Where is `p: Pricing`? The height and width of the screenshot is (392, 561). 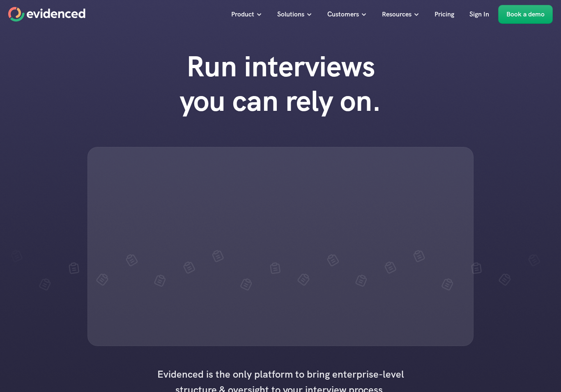 p: Pricing is located at coordinates (444, 15).